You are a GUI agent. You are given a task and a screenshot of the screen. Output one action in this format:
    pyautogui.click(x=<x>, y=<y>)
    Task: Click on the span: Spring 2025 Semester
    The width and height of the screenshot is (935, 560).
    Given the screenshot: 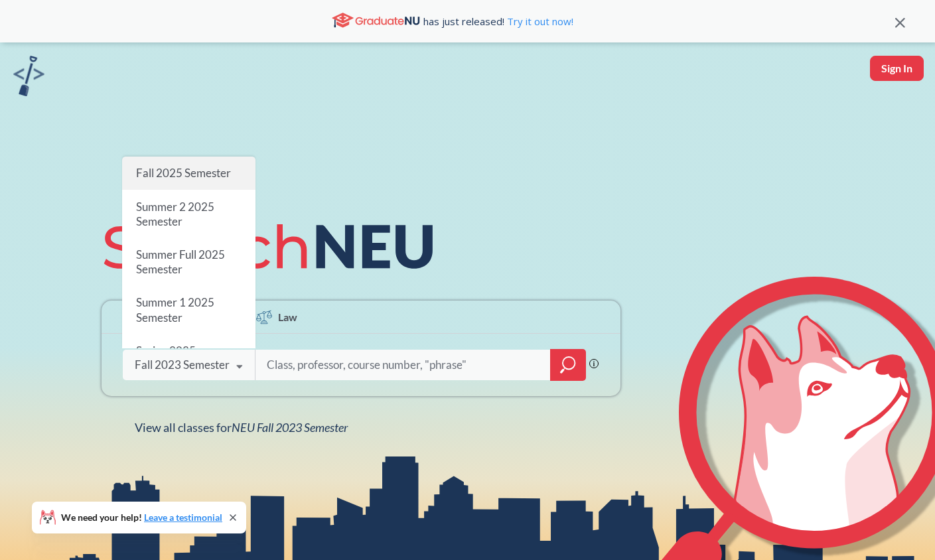 What is the action you would take?
    pyautogui.click(x=165, y=358)
    